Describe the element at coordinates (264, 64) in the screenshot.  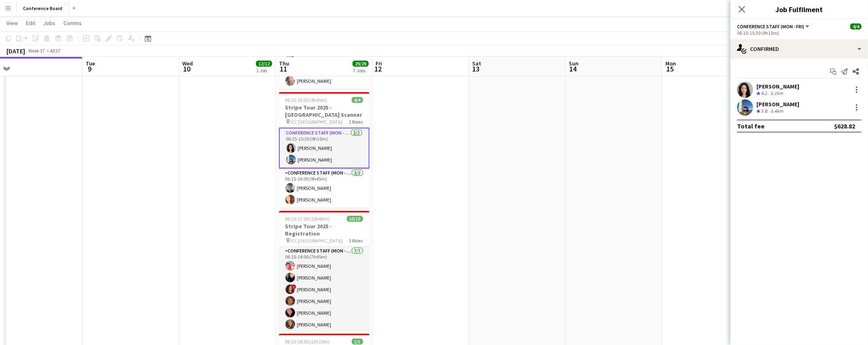
I see `span: 12/12` at that location.